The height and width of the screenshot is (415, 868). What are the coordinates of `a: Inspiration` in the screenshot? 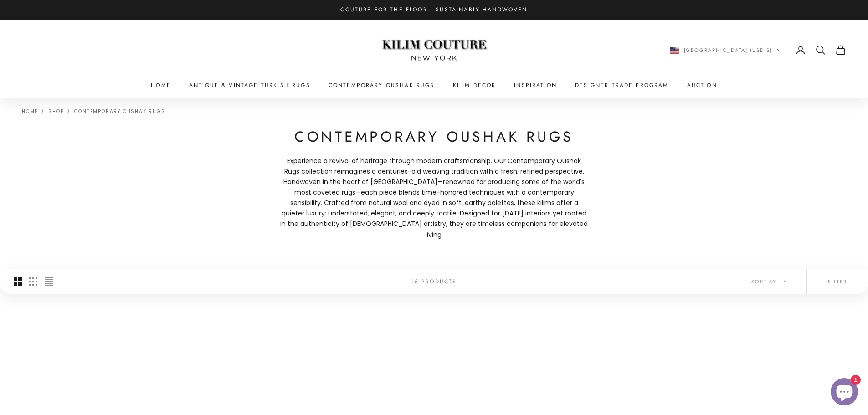 It's located at (535, 85).